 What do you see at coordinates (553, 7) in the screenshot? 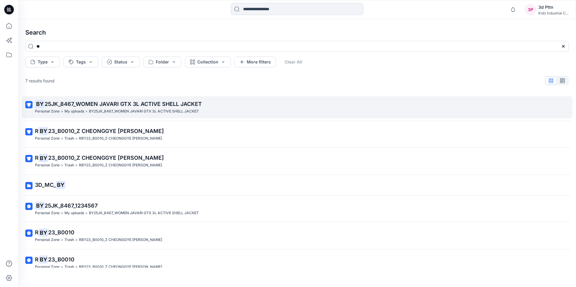
I see `div: 3d Pttn` at bounding box center [553, 7].